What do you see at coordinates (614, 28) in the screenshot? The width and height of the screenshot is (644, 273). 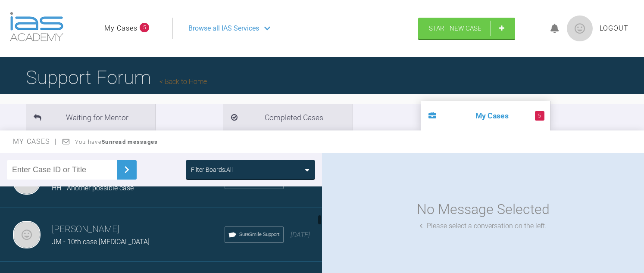 I see `span: Logout` at bounding box center [614, 28].